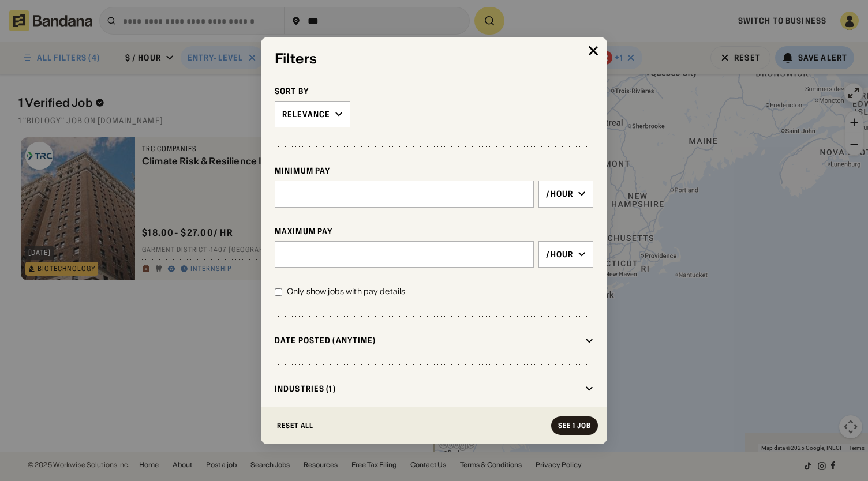  Describe the element at coordinates (434, 59) in the screenshot. I see `div: Filters` at that location.